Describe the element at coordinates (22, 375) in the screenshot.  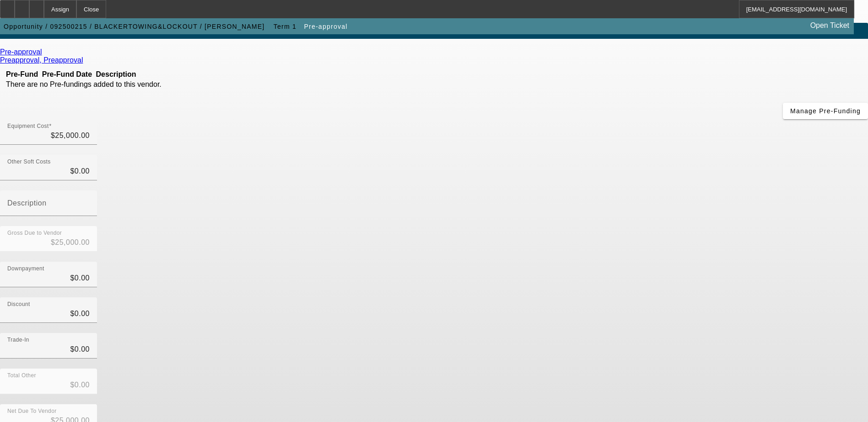
I see `mat-label: Total Other` at that location.